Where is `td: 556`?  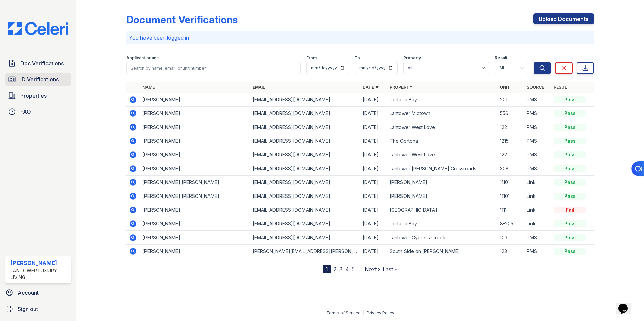
td: 556 is located at coordinates (511, 113).